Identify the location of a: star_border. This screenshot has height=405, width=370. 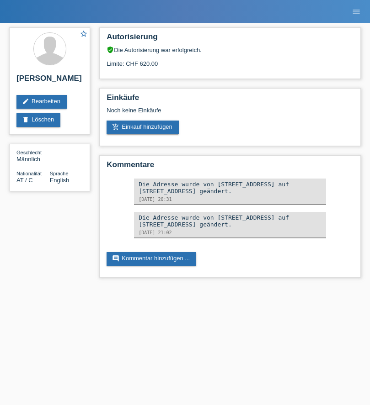
(84, 34).